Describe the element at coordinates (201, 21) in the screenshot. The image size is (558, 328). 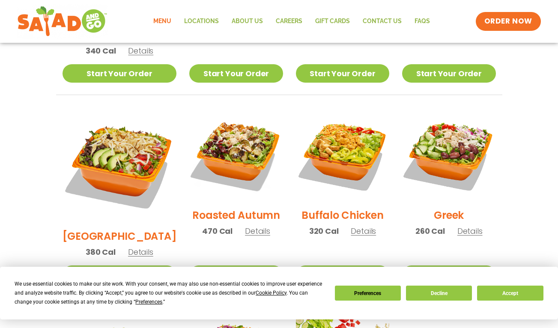
I see `a: Locations` at that location.